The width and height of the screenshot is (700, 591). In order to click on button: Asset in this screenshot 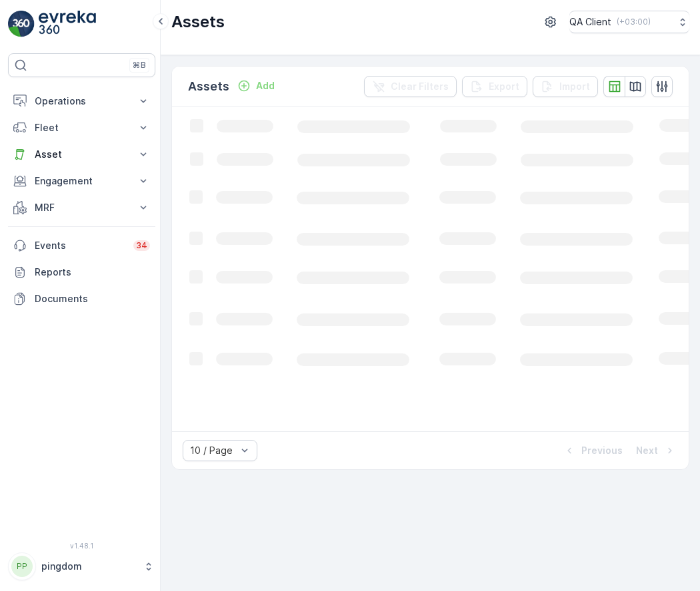, I will do `click(81, 155)`.